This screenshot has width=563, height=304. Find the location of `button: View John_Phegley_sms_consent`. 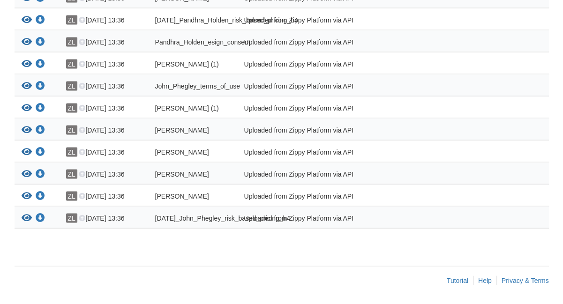

button: View John_Phegley_sms_consent is located at coordinates (27, 196).